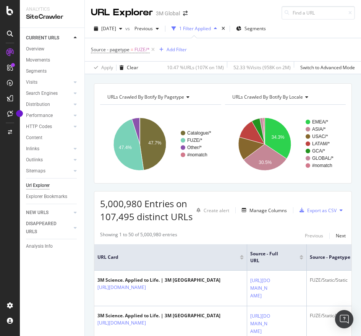 This screenshot has height=336, width=361. What do you see at coordinates (35, 49) in the screenshot?
I see `div: Overview` at bounding box center [35, 49].